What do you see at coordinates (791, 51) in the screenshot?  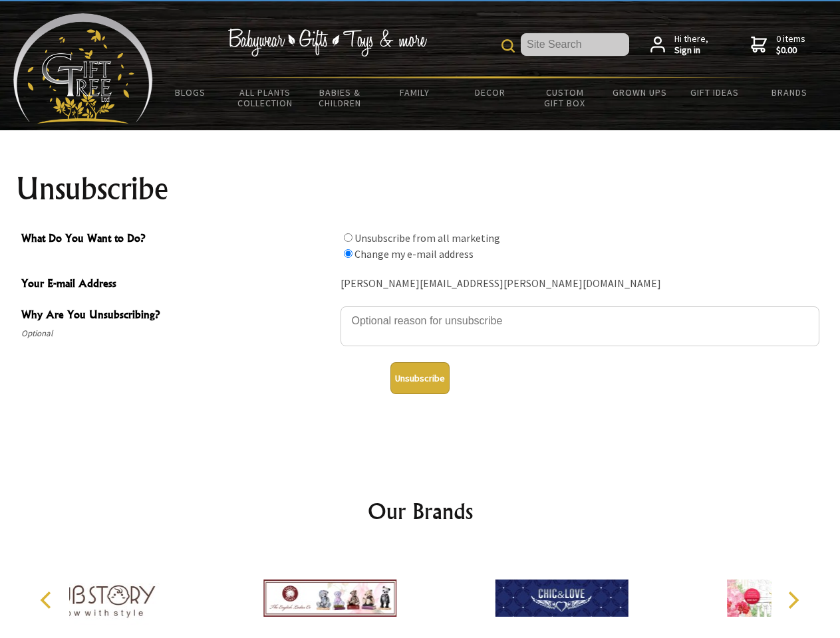 I see `strong: $0.00` at bounding box center [791, 51].